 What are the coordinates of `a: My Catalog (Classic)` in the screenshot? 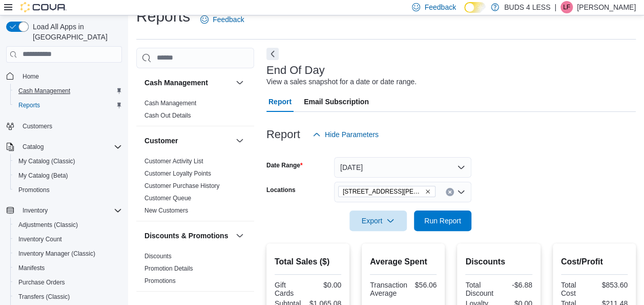 It's located at (47, 161).